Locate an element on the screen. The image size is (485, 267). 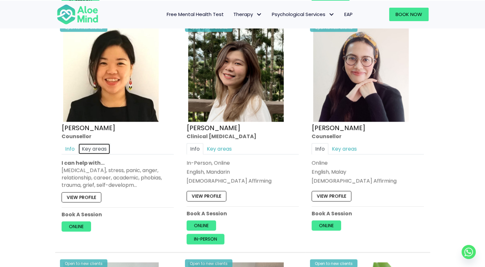
a: Psychological ServicesPsychological Services: submenu is located at coordinates (303, 14).